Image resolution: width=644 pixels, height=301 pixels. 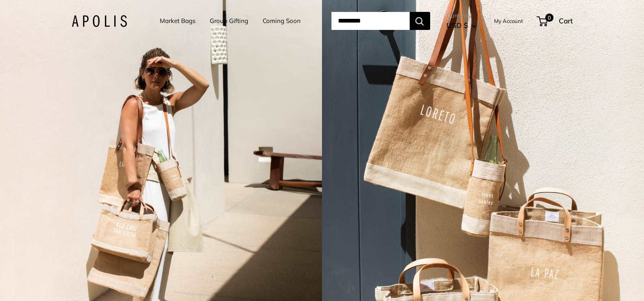 What do you see at coordinates (461, 15) in the screenshot?
I see `span: Currency` at bounding box center [461, 15].